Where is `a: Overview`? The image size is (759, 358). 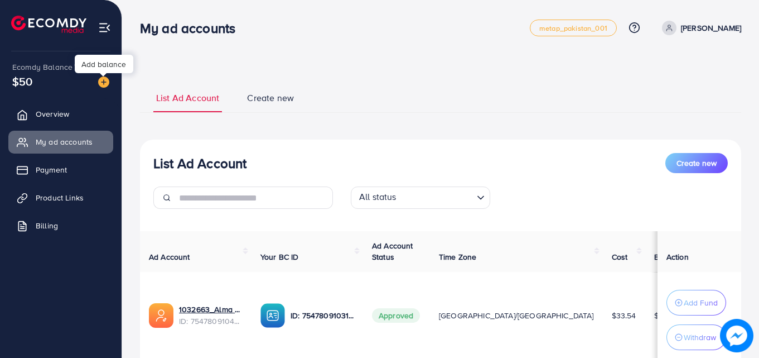 a: Overview is located at coordinates (61, 114).